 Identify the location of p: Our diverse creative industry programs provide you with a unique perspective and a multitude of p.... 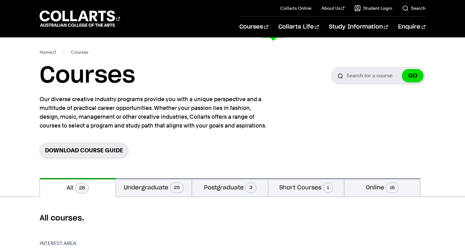
(154, 112).